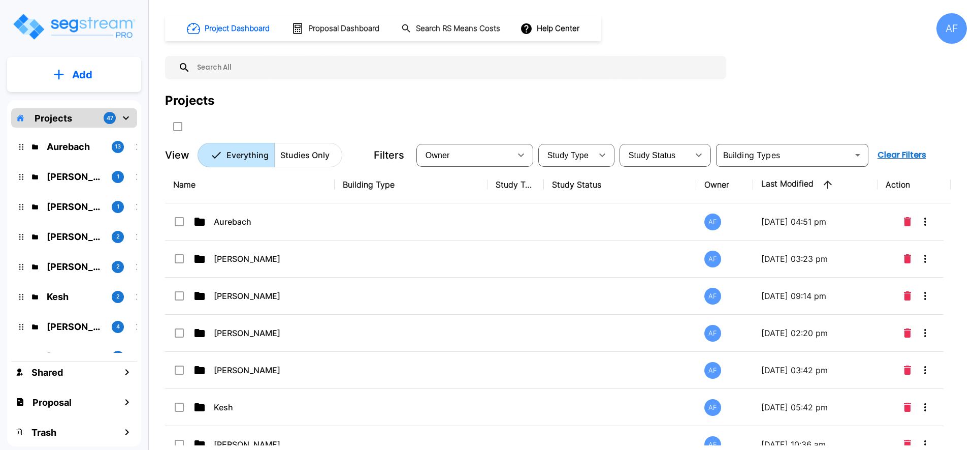 Image resolution: width=975 pixels, height=450 pixels. I want to click on th: Building Type, so click(411, 184).